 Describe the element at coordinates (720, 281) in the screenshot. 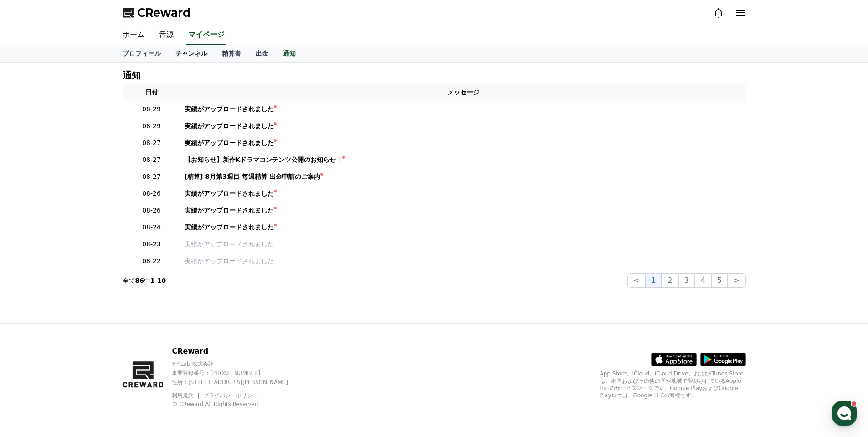

I see `button: 5` at that location.